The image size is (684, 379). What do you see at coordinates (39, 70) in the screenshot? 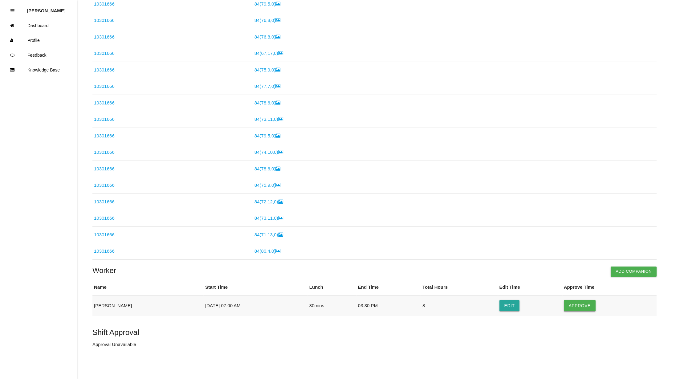
I see `a: Knowledge Base` at bounding box center [39, 70].